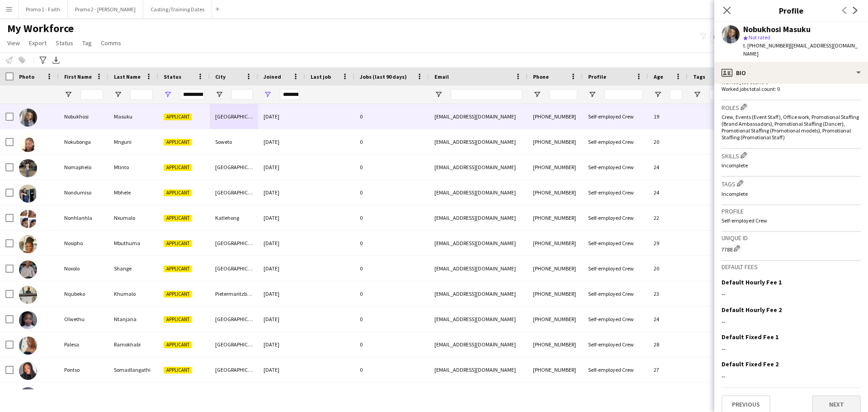 Image resolution: width=868 pixels, height=412 pixels. I want to click on a: Tag, so click(87, 43).